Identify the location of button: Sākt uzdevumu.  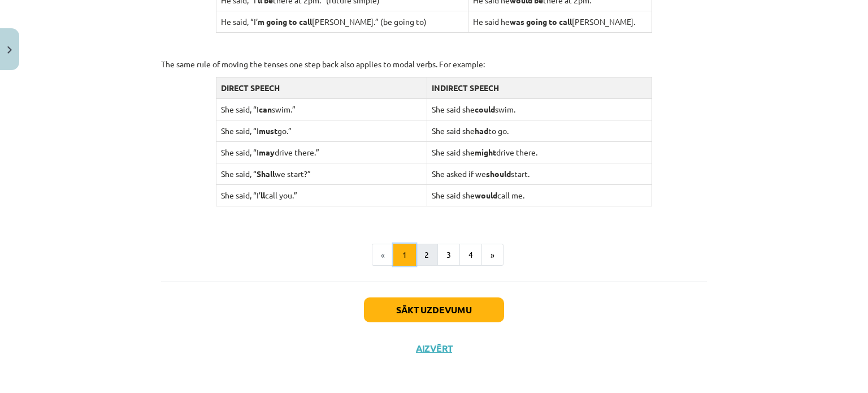
(434, 310).